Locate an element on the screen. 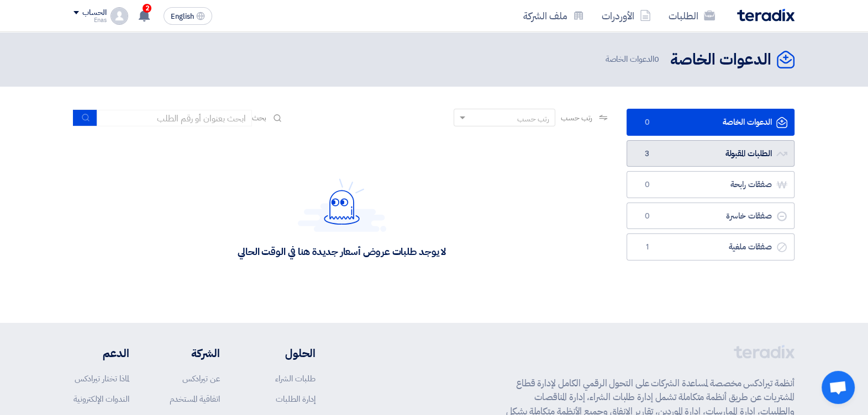 This screenshot has width=868, height=415. div: Open chat is located at coordinates (838, 388).